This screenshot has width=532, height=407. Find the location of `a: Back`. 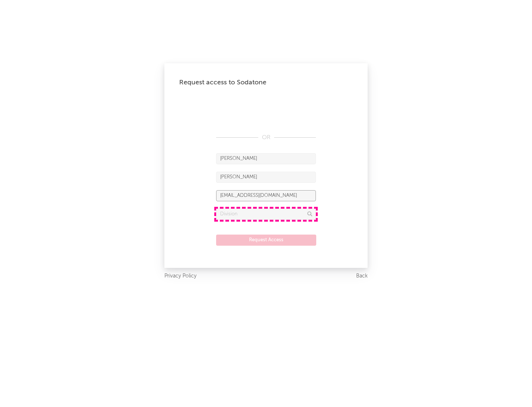

a: Back is located at coordinates (362, 276).